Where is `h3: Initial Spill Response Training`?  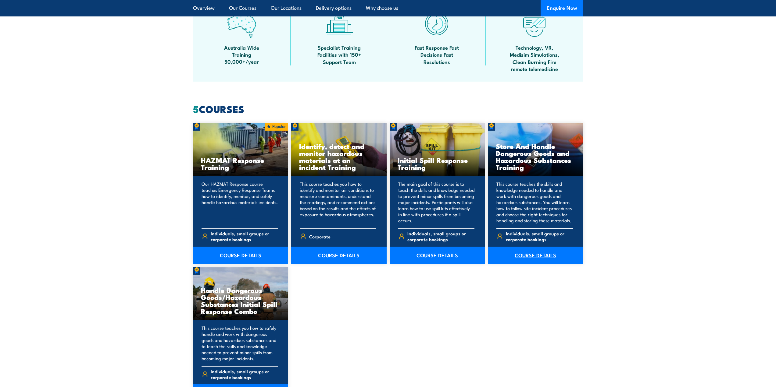
h3: Initial Spill Response Training is located at coordinates (437, 164).